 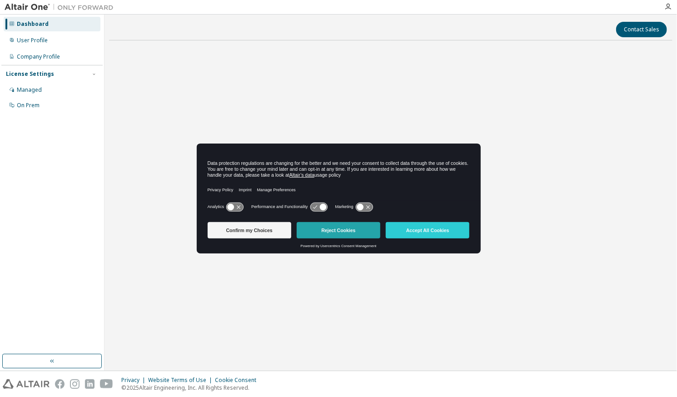 I want to click on img: facebook.svg, so click(x=59, y=384).